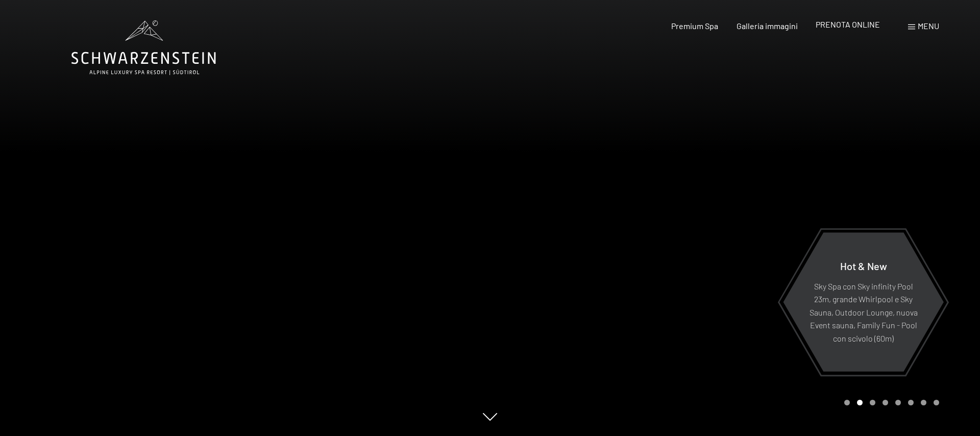  Describe the element at coordinates (936, 402) in the screenshot. I see `div: Carousel Page 8` at that location.